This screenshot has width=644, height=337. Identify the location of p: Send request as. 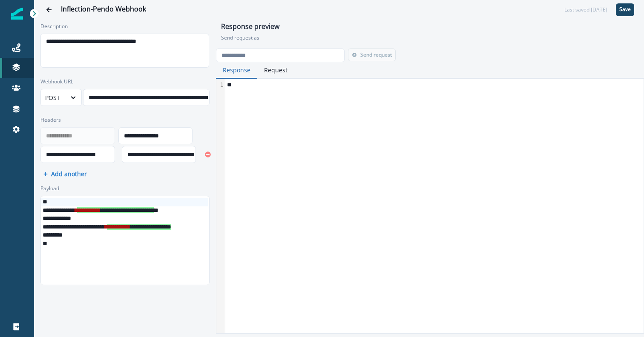
(430, 38).